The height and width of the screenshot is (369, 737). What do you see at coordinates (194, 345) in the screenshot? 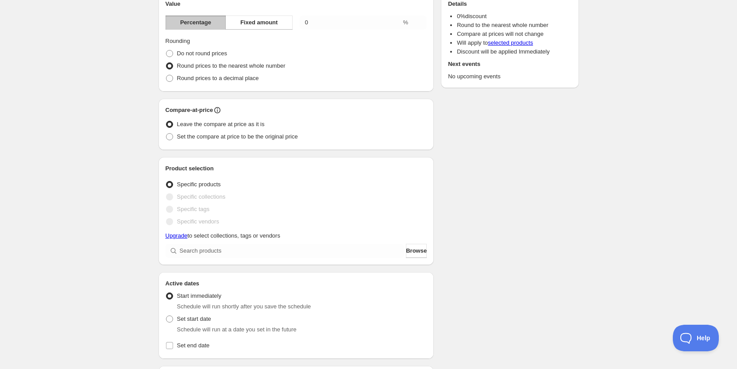
I see `span: Set end date` at bounding box center [194, 345].